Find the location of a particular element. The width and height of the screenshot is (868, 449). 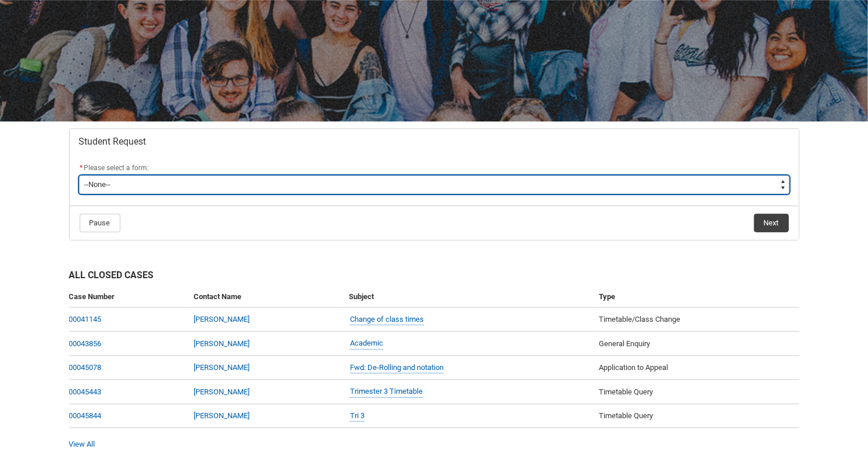

span: Please select a form: is located at coordinates (117, 168).